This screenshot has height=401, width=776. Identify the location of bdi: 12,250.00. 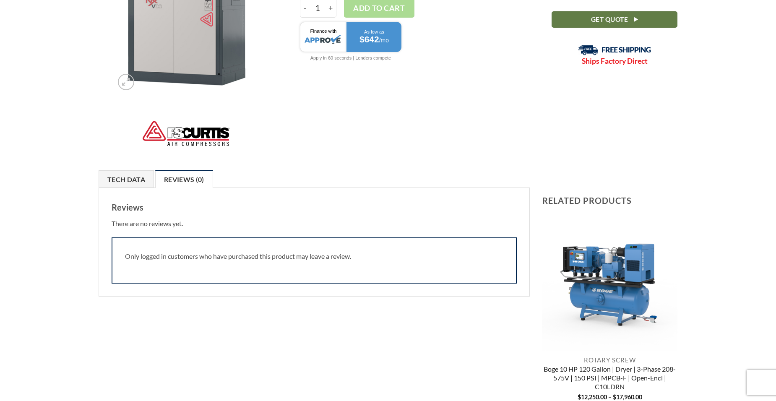
(592, 397).